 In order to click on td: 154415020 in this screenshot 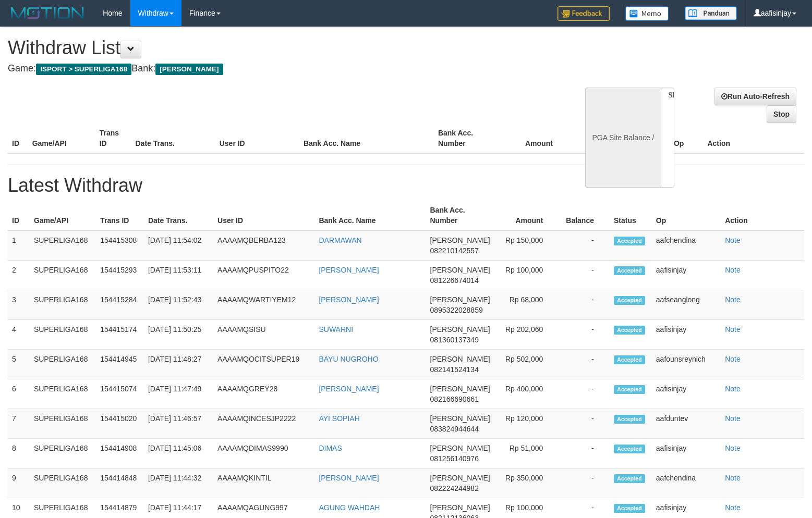, I will do `click(120, 423)`.